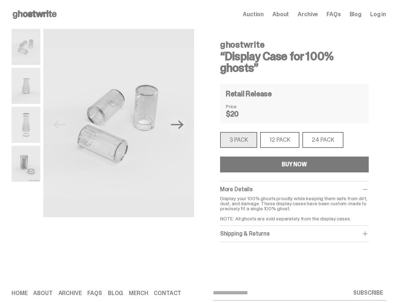  Describe the element at coordinates (167, 293) in the screenshot. I see `a: Contact` at that location.